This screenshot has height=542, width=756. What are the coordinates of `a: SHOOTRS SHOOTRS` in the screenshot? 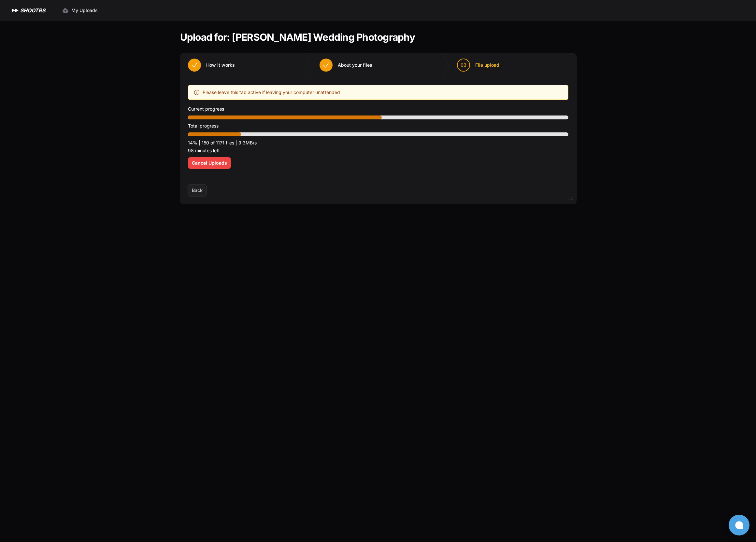 It's located at (28, 11).